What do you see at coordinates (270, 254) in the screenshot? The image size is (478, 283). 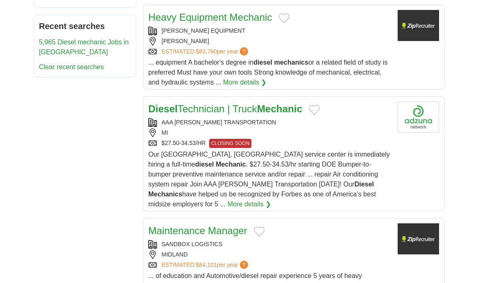 I see `div: MIDLAND` at bounding box center [270, 254].